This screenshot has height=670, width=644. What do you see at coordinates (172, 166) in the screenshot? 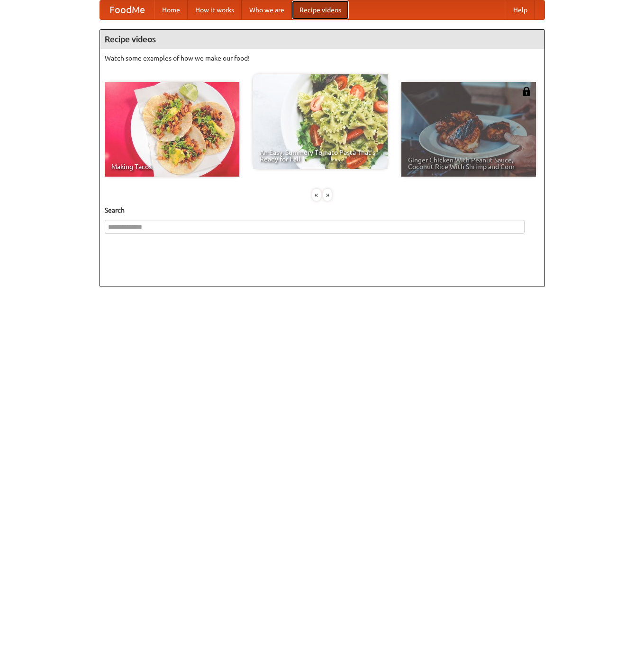
I see `span: Making Tacos` at bounding box center [172, 166].